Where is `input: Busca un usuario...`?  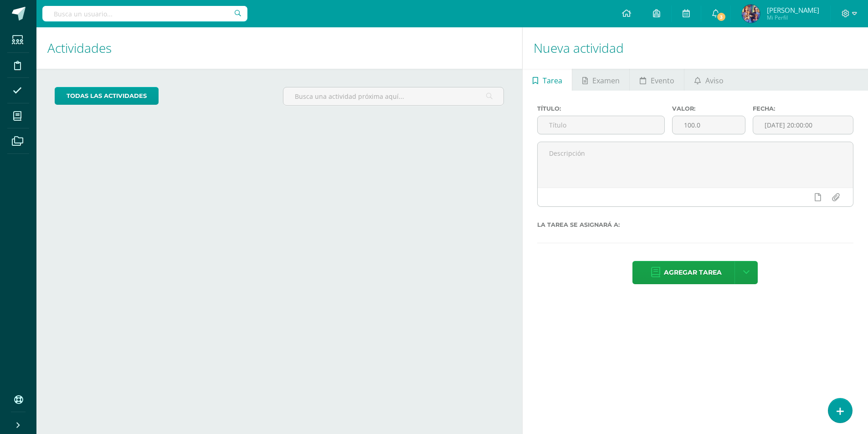 input: Busca un usuario... is located at coordinates (145, 14).